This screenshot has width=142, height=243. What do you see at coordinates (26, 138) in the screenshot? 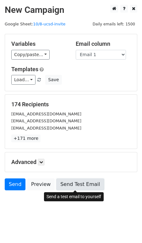
I see `a: +171 more` at bounding box center [26, 138].